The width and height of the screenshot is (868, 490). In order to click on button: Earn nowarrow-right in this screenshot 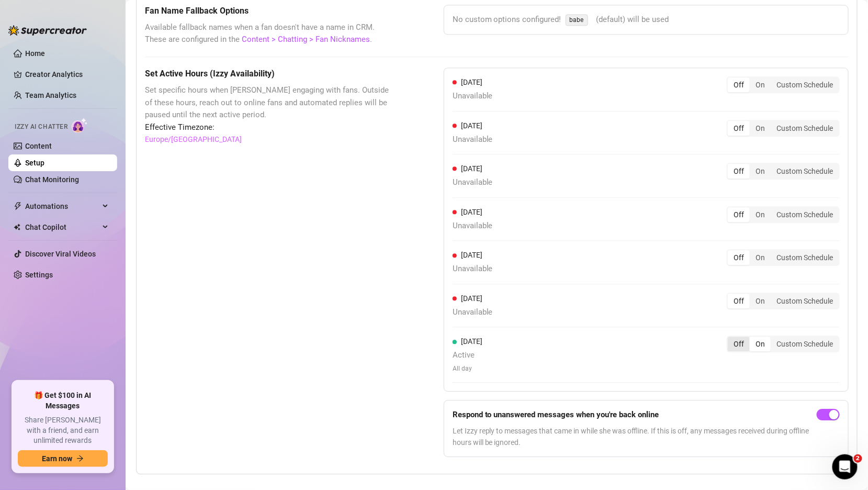, I will do `click(63, 459)`.